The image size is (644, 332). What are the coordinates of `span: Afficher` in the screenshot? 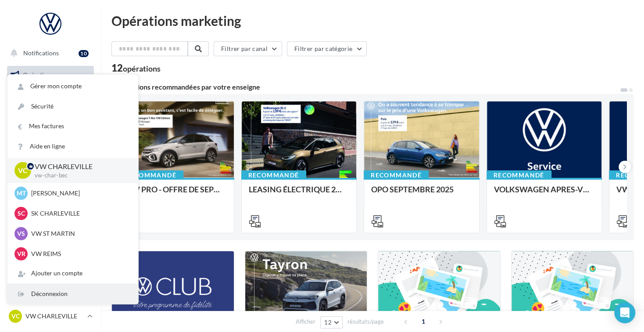 It's located at (305, 321).